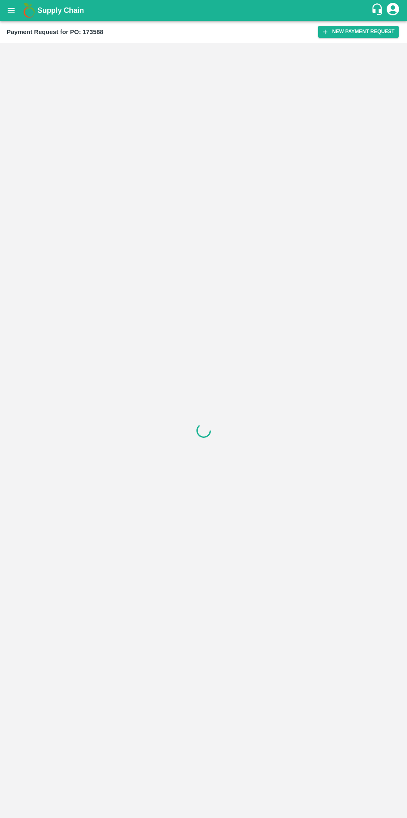 This screenshot has width=407, height=818. What do you see at coordinates (11, 10) in the screenshot?
I see `button: open drawer` at bounding box center [11, 10].